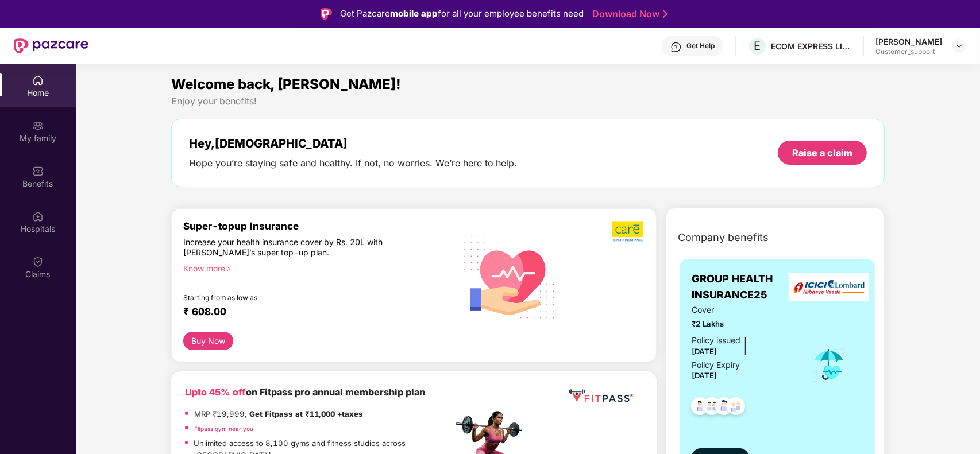  What do you see at coordinates (228, 268) in the screenshot?
I see `span: right` at bounding box center [228, 268].